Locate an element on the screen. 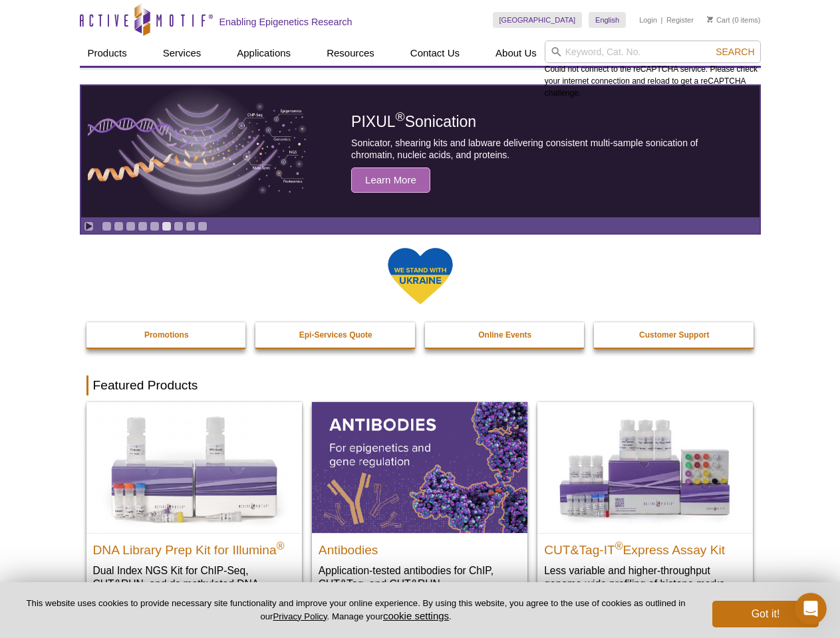  h2: DNA Library Prep Kit for Illumina is located at coordinates (195, 547).